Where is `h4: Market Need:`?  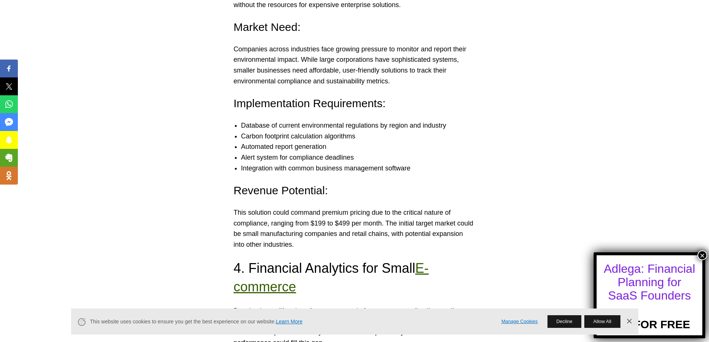 h4: Market Need: is located at coordinates (355, 27).